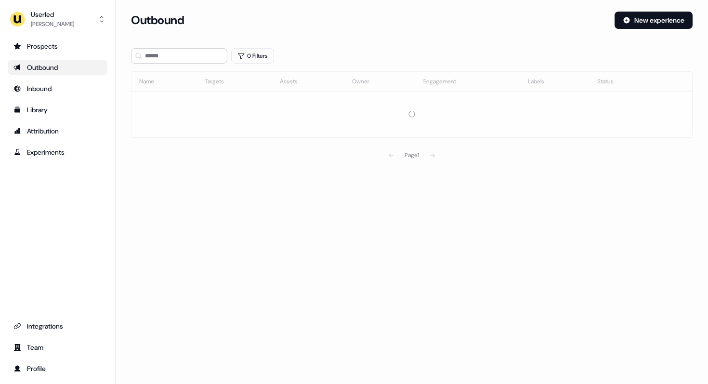 Image resolution: width=708 pixels, height=384 pixels. What do you see at coordinates (57, 347) in the screenshot?
I see `div: Team` at bounding box center [57, 347].